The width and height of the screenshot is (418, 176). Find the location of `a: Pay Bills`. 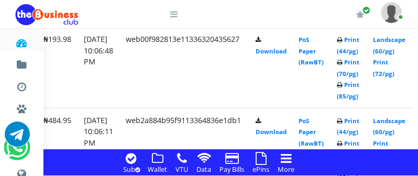

a: Pay Bills is located at coordinates (232, 168).